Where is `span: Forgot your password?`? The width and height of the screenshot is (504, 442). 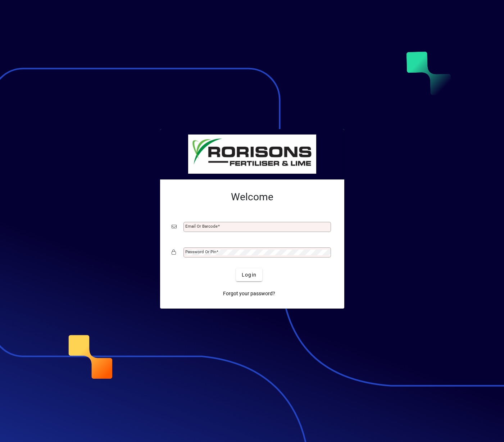
span: Forgot your password? is located at coordinates (249, 294).